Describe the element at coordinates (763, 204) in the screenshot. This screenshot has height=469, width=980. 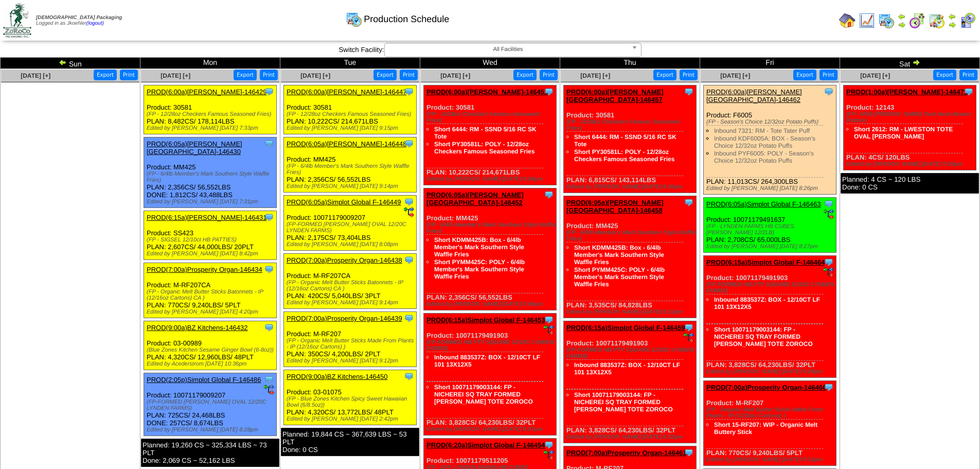
I see `a: PROD(6:05a)Simplot Global F-146463` at that location.